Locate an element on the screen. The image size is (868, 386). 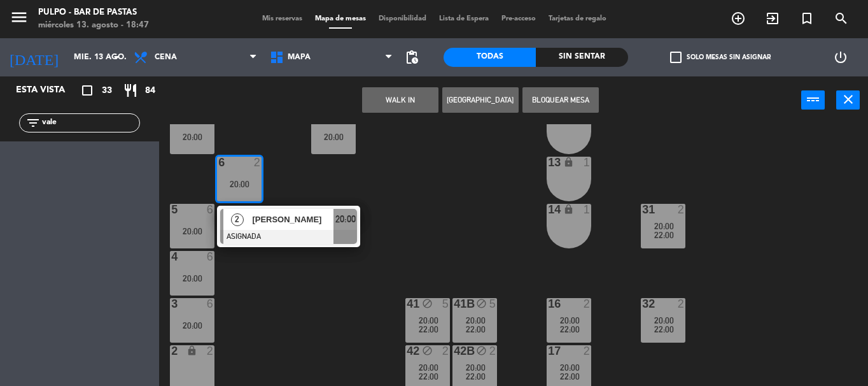
div: 16 is located at coordinates (548, 303).